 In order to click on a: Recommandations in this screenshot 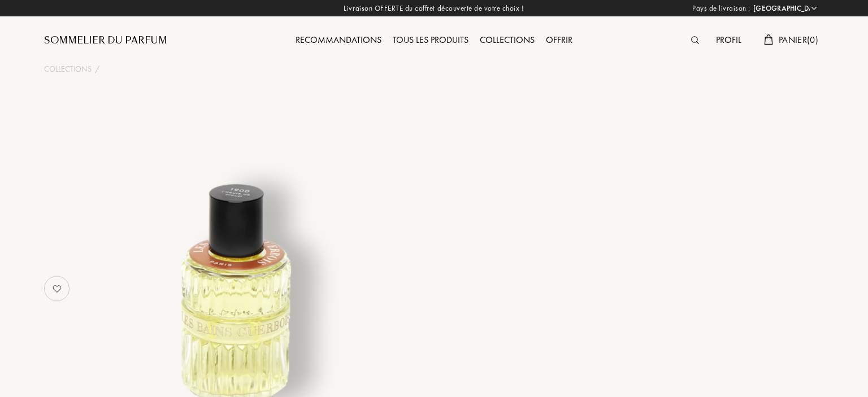, I will do `click(338, 40)`.